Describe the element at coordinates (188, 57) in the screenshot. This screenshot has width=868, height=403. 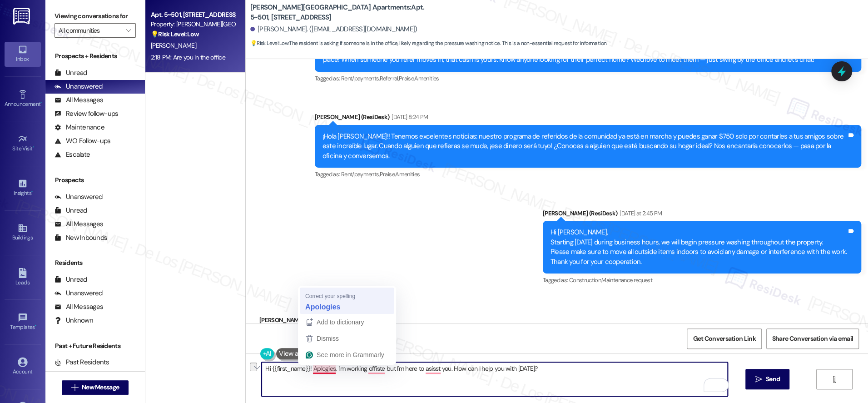
I see `div: 2:18 PM: Are you in the office` at that location.